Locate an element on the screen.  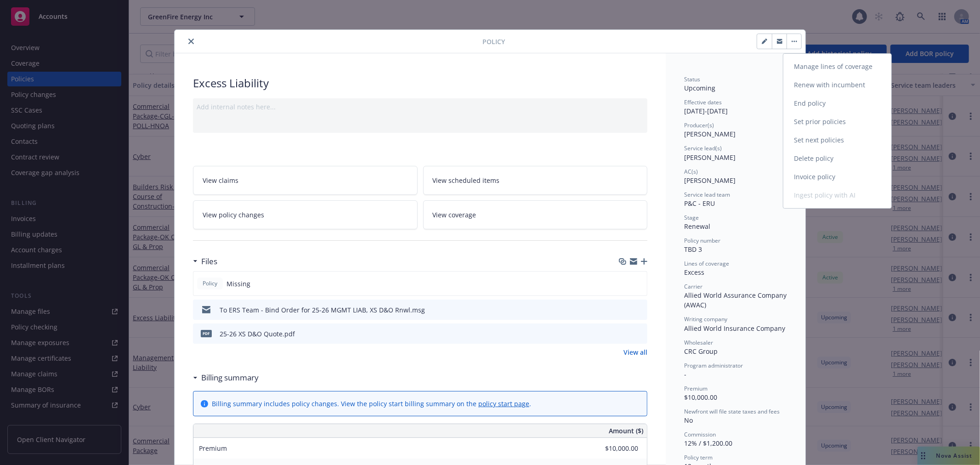
h3: Files is located at coordinates (209, 261).